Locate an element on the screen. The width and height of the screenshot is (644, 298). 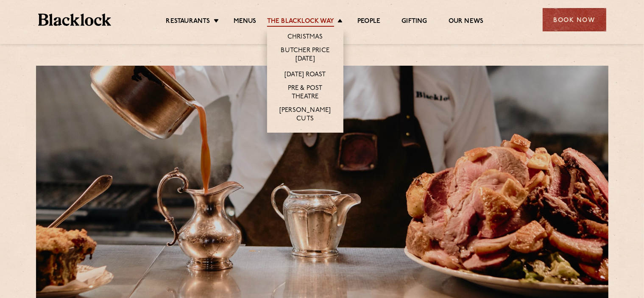
img: BL_Textured_Logo-footer-cropped.svg is located at coordinates (75, 19).